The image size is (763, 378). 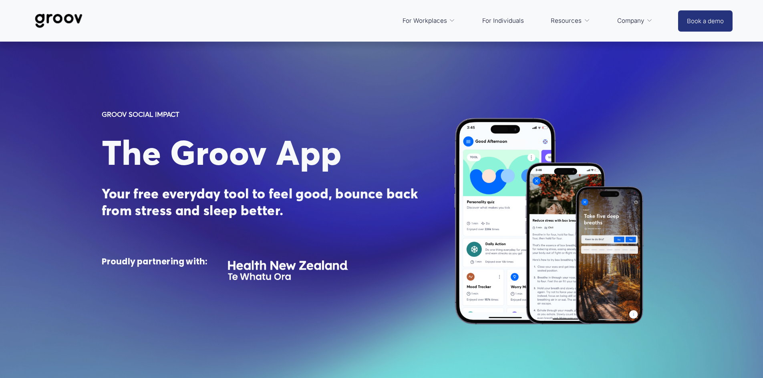 I want to click on a: Book a demo, so click(x=705, y=21).